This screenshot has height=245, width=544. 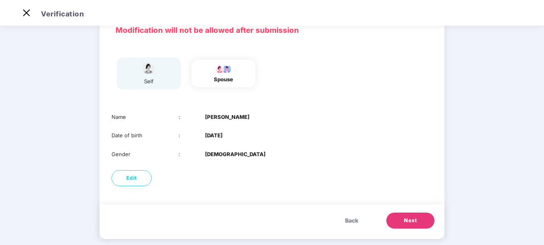 What do you see at coordinates (272, 30) in the screenshot?
I see `p: Modification will not be allowed after submission` at bounding box center [272, 30].